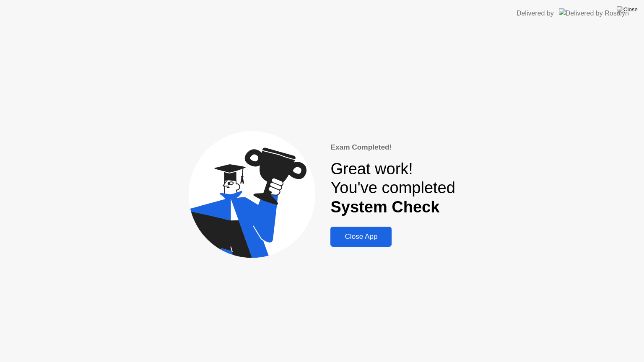  Describe the element at coordinates (361, 237) in the screenshot. I see `button: Close App` at that location.